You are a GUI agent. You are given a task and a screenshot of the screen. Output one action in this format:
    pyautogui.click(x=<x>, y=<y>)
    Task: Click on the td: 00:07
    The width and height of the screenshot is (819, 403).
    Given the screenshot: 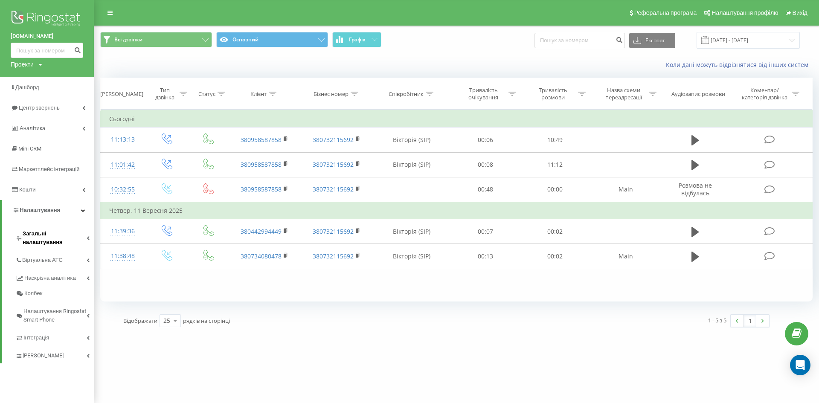 What is the action you would take?
    pyautogui.click(x=485, y=232)
    